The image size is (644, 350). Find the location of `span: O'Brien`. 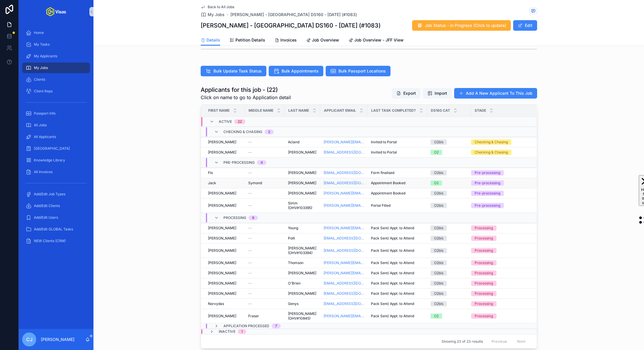

span: O'Brien is located at coordinates (294, 284).